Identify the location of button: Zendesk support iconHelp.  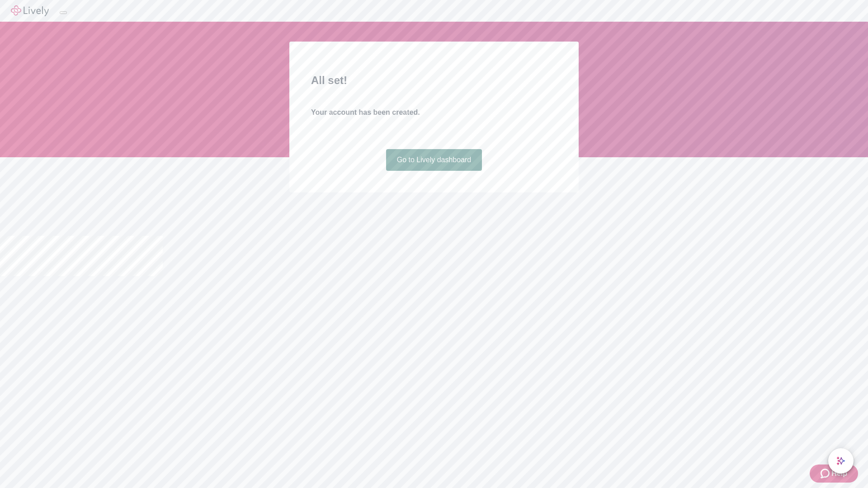
(834, 474).